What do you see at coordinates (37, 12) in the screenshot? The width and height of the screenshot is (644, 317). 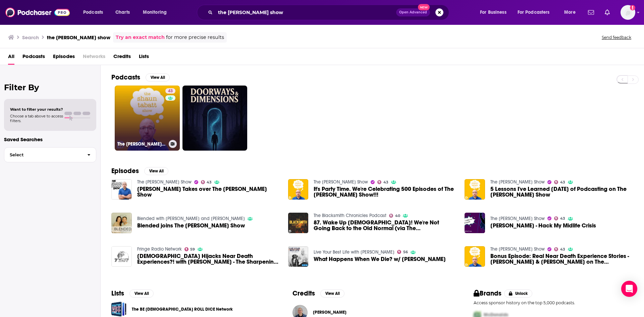 I see `a: Podchaser - Follow, Share and Rate Podcasts` at bounding box center [37, 12].